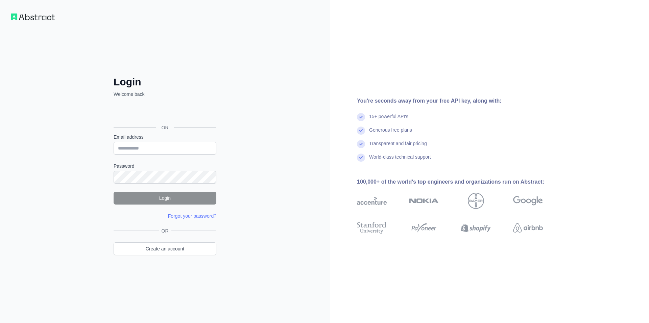 The width and height of the screenshot is (649, 323). I want to click on img: stanford university, so click(372, 228).